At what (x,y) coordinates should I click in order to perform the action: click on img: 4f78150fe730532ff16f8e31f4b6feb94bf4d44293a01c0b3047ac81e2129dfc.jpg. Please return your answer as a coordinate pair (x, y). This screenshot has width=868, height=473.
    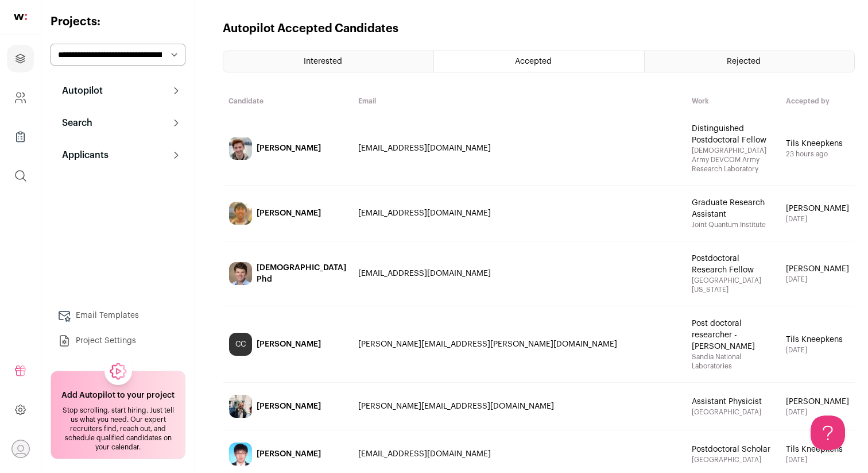
    Looking at the image, I should click on (241, 454).